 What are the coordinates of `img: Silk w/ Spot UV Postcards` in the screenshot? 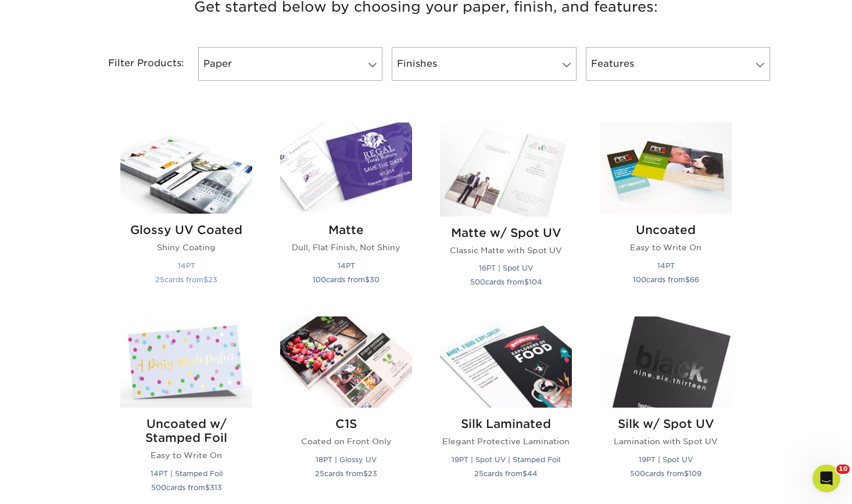 It's located at (665, 362).